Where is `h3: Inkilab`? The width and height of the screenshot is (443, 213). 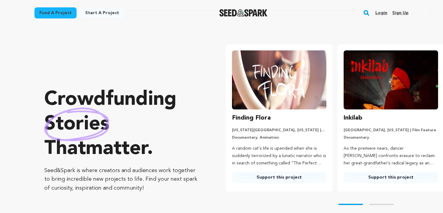
h3: Inkilab is located at coordinates (353, 118).